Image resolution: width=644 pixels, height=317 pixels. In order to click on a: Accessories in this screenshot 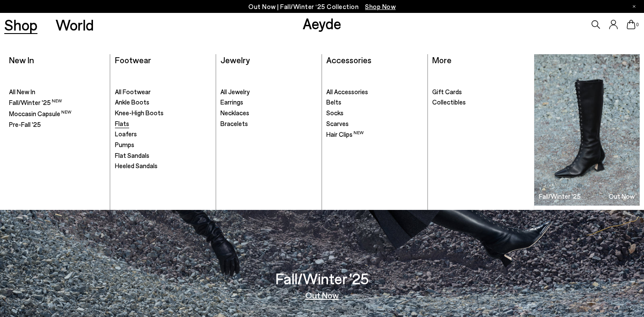, I will do `click(349, 60)`.